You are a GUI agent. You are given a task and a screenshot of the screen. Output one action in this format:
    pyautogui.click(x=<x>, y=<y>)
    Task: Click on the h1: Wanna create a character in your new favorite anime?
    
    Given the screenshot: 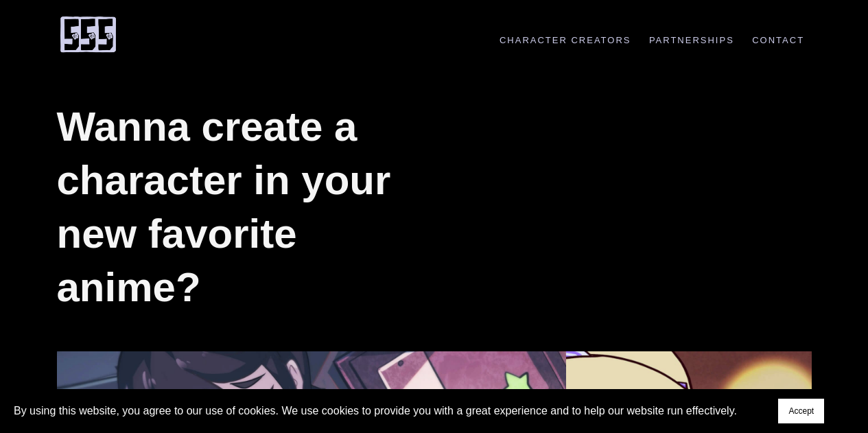 What is the action you would take?
    pyautogui.click(x=239, y=208)
    